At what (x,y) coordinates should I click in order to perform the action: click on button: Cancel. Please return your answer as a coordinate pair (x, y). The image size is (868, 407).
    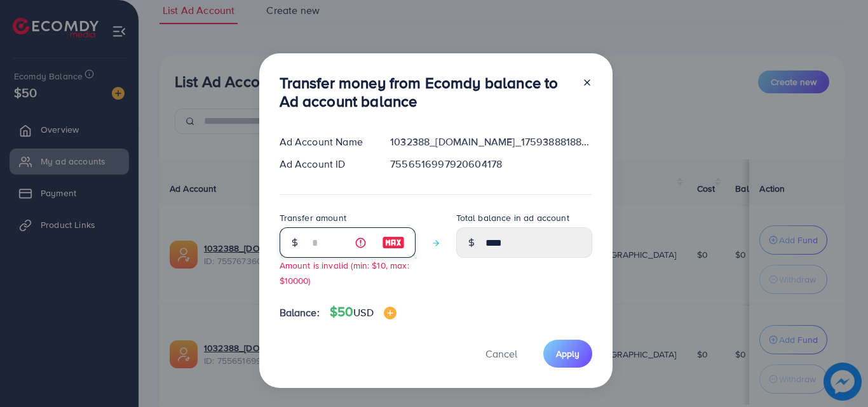
    Looking at the image, I should click on (501, 353).